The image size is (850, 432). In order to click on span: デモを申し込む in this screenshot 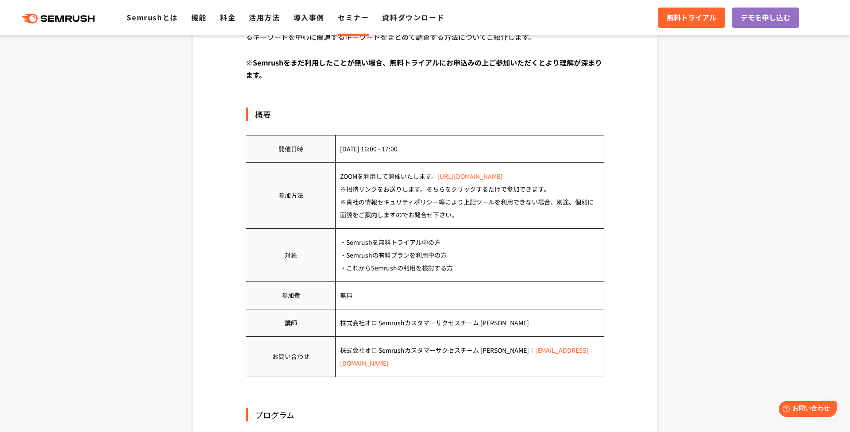, I will do `click(765, 18)`.